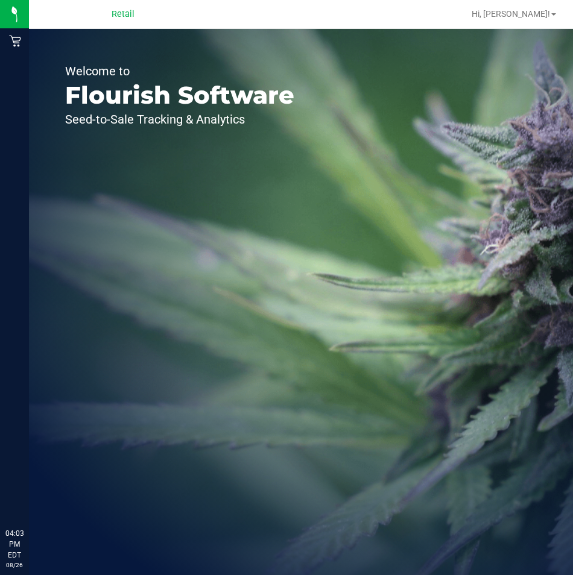 The image size is (573, 575). Describe the element at coordinates (180, 71) in the screenshot. I see `p: Welcome to` at that location.